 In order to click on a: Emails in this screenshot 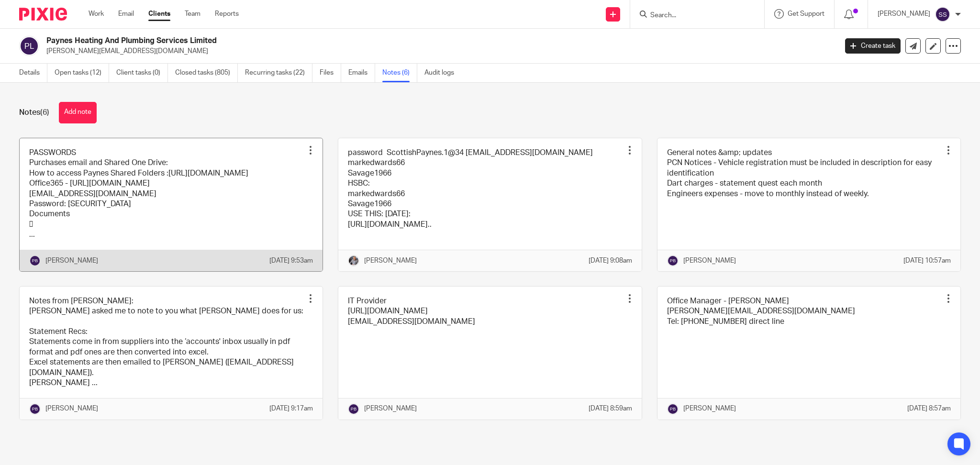, I will do `click(361, 73)`.